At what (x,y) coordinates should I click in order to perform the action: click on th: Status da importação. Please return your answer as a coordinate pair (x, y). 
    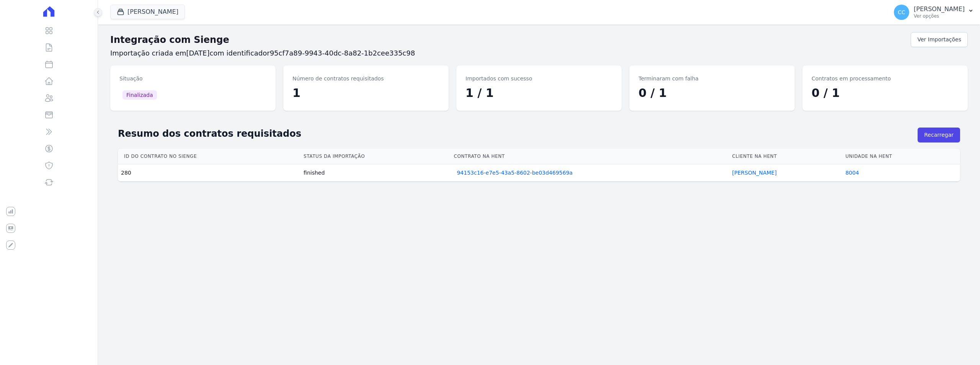
    Looking at the image, I should click on (375, 156).